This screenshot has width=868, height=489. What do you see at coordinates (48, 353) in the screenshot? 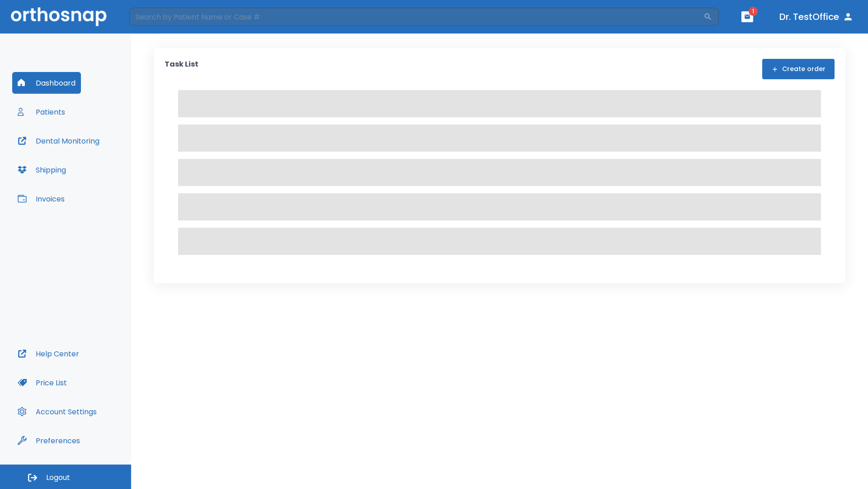
I see `a: Help Center` at bounding box center [48, 353].